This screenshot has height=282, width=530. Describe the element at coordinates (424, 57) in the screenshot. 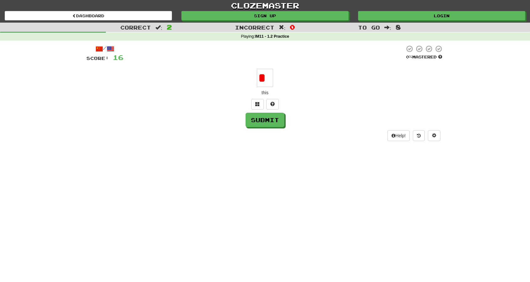

I see `div: Mastered` at that location.